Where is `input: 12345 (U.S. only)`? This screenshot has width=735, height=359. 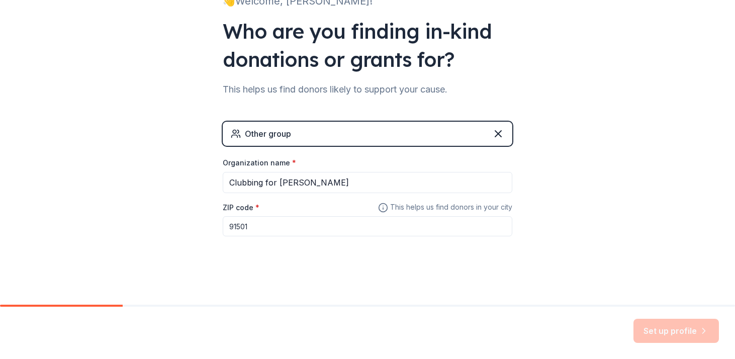
input: 12345 (U.S. only) is located at coordinates (368, 226).